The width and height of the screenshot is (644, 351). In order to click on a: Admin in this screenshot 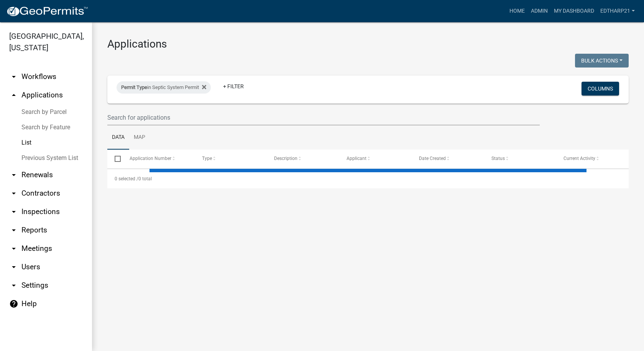, I will do `click(539, 11)`.